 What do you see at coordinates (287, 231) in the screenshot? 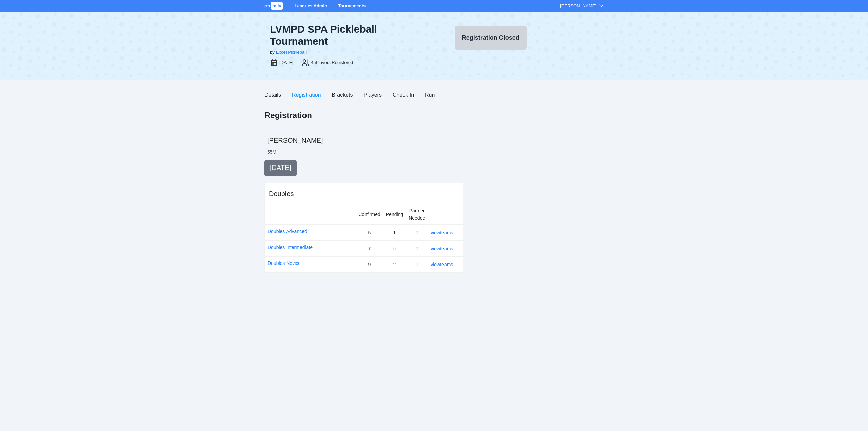
I see `a: Doubles Advanced` at bounding box center [287, 231].